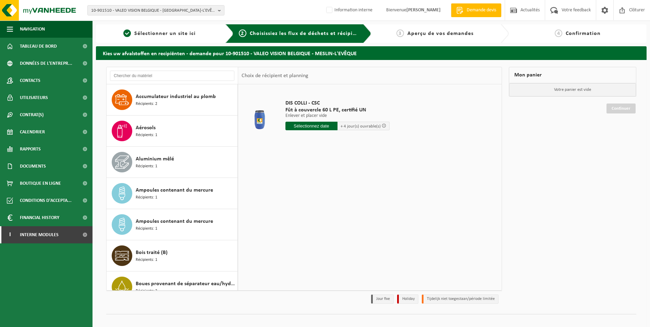  I want to click on span: 4, so click(559, 33).